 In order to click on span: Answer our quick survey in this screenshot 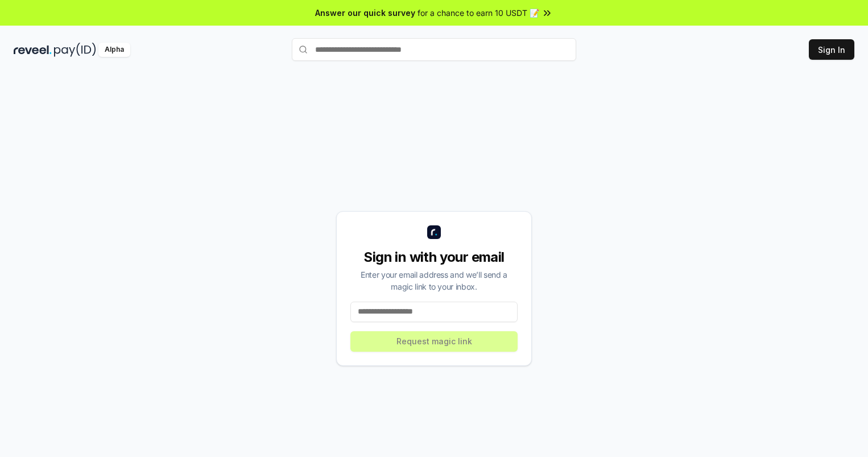, I will do `click(365, 13)`.